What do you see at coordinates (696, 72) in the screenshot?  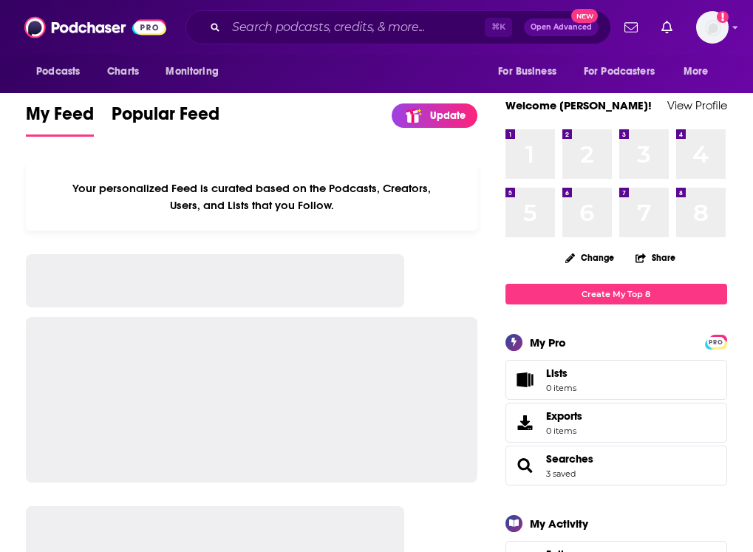 I see `span: More` at bounding box center [696, 72].